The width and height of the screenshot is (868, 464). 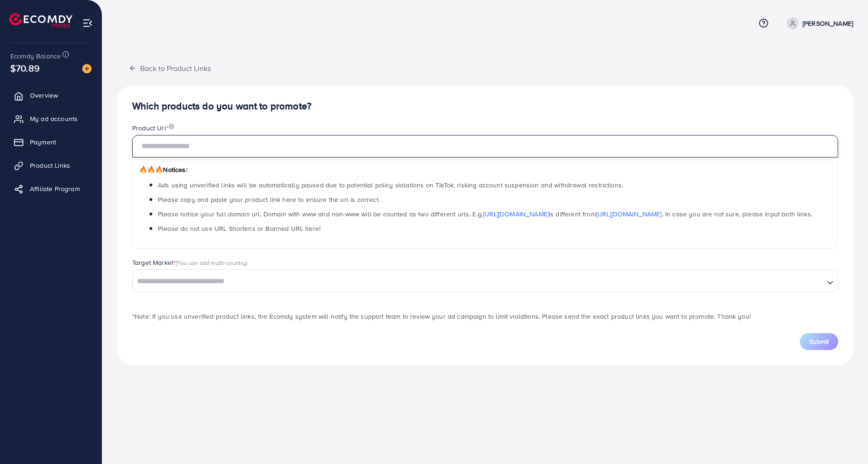 I want to click on a: Payment, so click(x=51, y=142).